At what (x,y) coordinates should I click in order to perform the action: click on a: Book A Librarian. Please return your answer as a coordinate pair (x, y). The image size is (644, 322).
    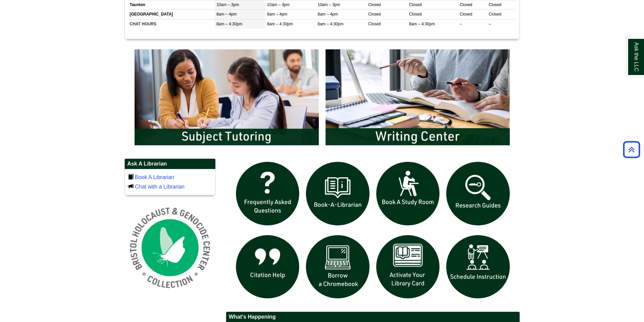
    Looking at the image, I should click on (154, 177).